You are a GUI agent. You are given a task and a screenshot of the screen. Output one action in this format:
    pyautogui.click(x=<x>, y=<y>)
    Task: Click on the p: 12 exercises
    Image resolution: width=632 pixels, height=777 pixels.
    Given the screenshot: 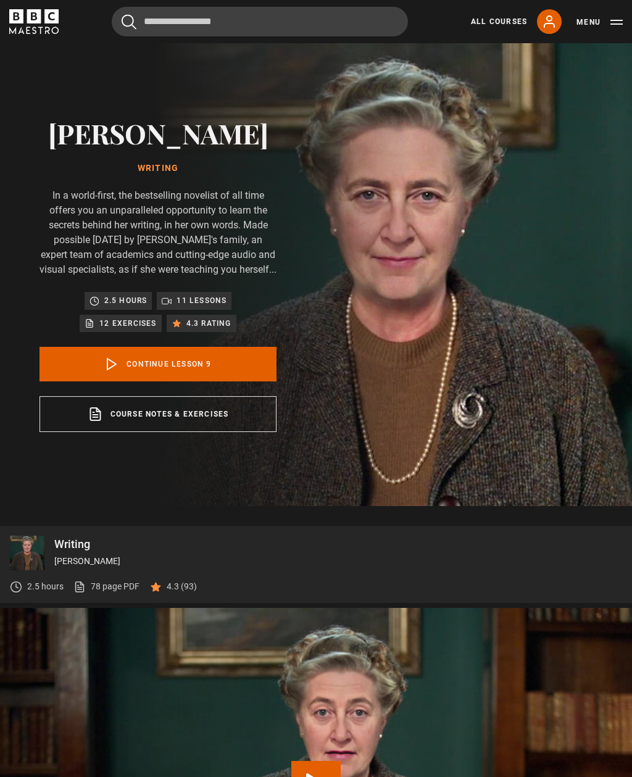 What is the action you would take?
    pyautogui.click(x=128, y=324)
    